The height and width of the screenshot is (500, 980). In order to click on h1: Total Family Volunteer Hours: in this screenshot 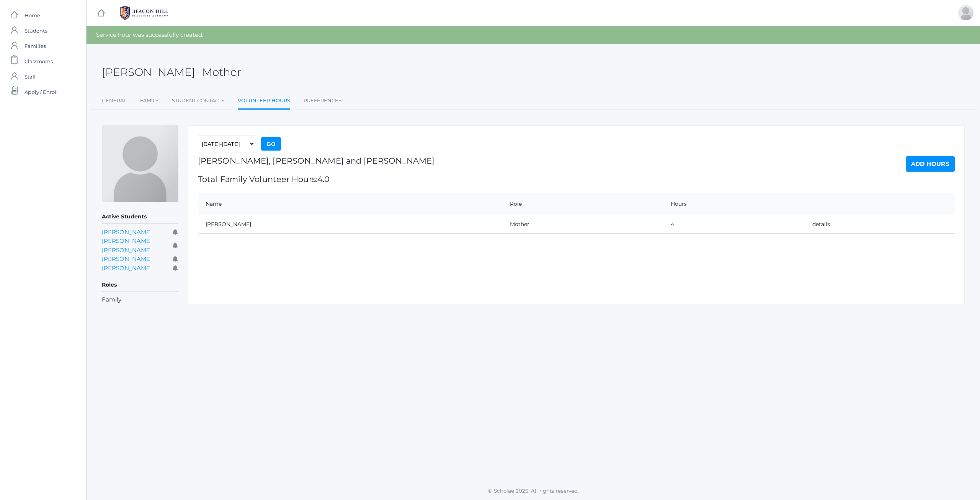, I will do `click(316, 179)`.